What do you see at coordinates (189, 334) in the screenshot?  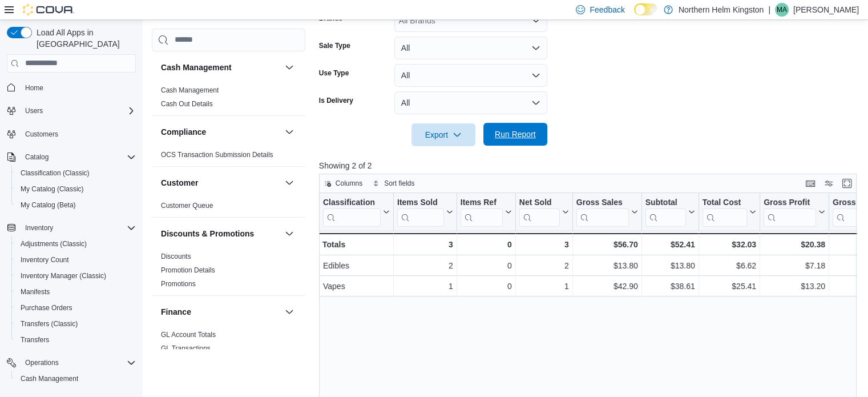 I see `span: GL Account Totals` at bounding box center [189, 334].